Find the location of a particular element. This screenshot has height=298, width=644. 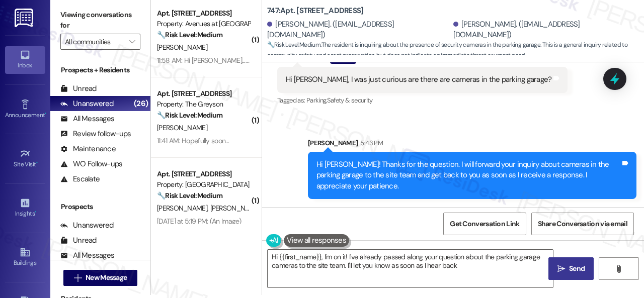

div: Maintenance is located at coordinates (88, 149).